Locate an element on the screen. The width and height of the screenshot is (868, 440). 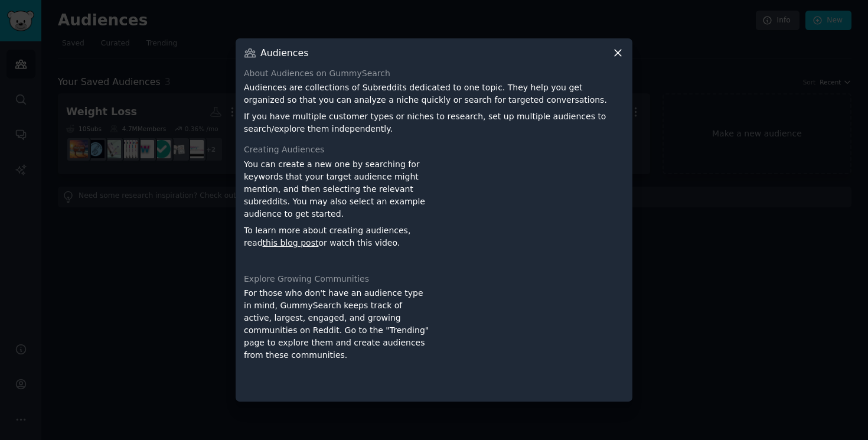
h3: Audiences is located at coordinates (284, 53).